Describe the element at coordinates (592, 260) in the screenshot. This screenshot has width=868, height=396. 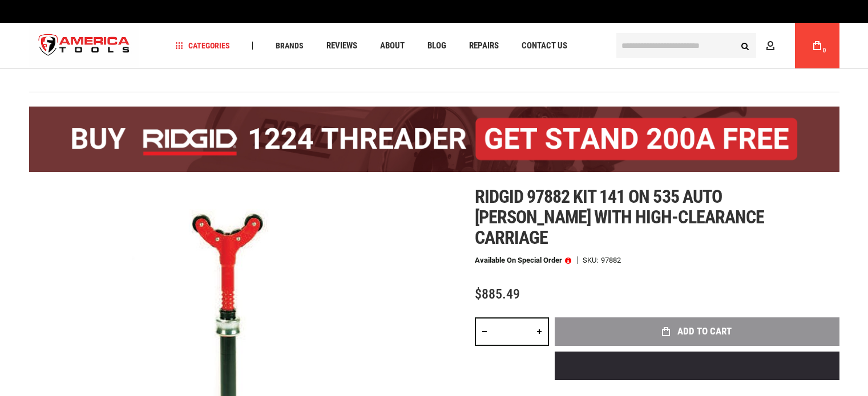
I see `strong: SKU` at that location.